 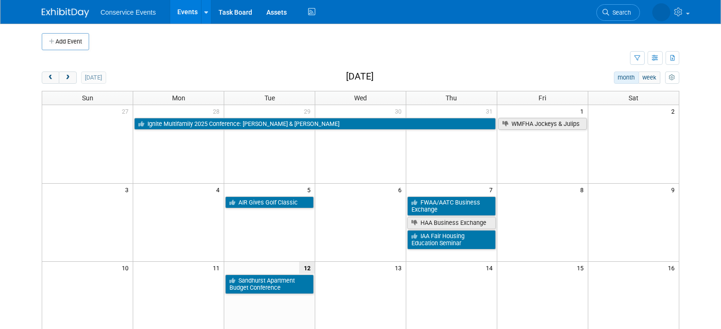 What do you see at coordinates (88, 98) in the screenshot?
I see `span: Sun` at bounding box center [88, 98].